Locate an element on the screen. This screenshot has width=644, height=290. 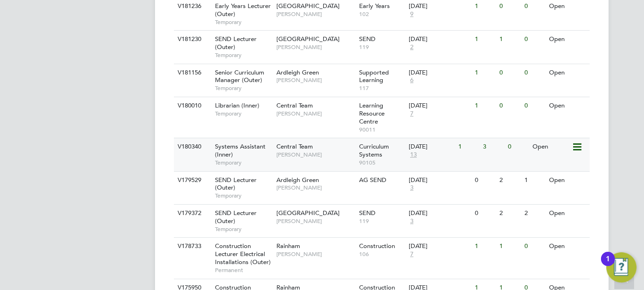
span: 90011 is located at coordinates (381, 130).